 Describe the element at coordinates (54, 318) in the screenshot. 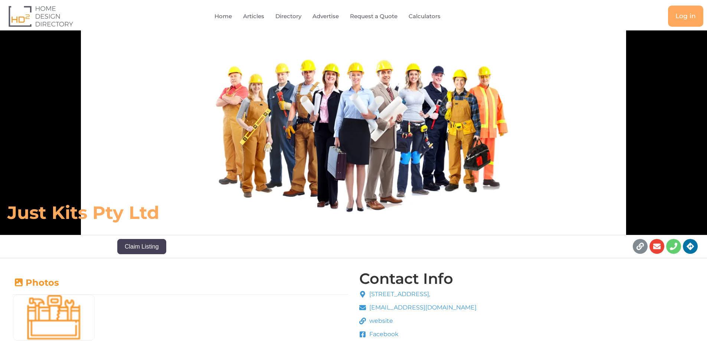

I see `img: Builders` at that location.